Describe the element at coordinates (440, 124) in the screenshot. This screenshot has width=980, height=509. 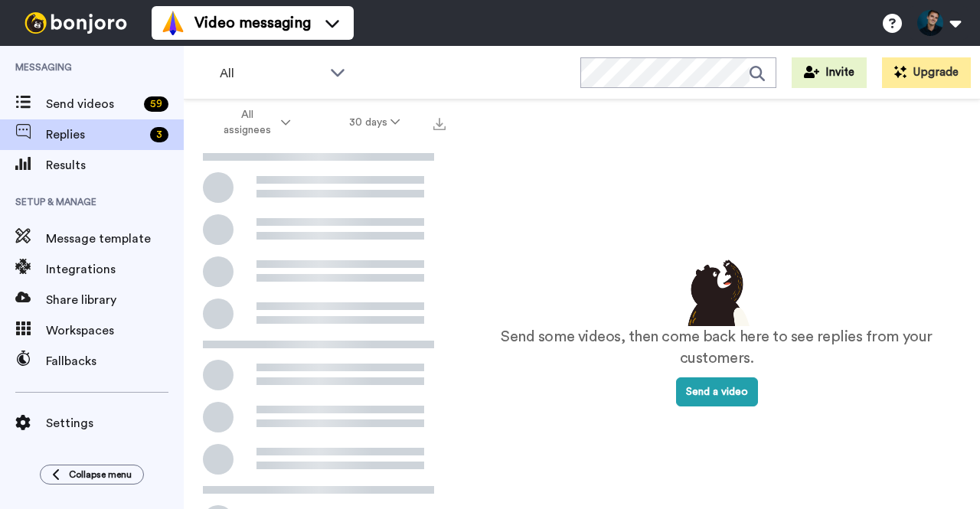
I see `img: export.svg` at that location.